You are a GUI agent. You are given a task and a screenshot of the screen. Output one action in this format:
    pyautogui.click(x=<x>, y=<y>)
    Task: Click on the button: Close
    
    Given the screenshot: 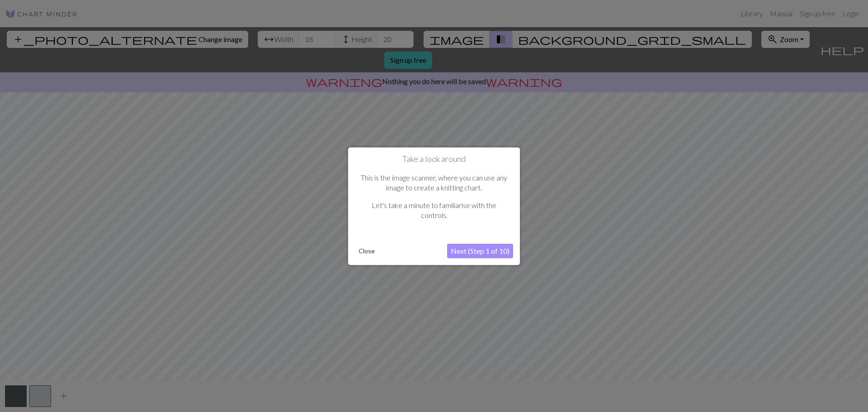 What is the action you would take?
    pyautogui.click(x=367, y=251)
    